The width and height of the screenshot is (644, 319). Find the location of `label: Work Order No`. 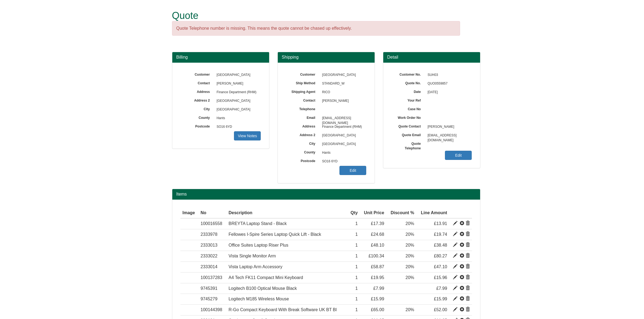

label: Work Order No is located at coordinates (408, 117).